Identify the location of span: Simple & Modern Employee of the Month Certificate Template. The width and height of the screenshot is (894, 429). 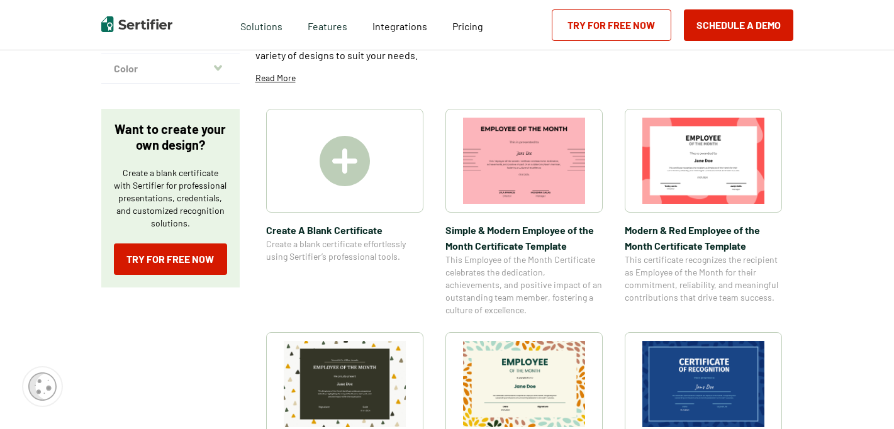
(524, 238).